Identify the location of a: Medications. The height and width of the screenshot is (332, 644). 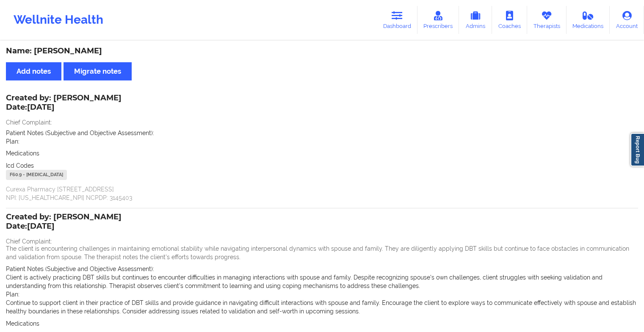
(588, 20).